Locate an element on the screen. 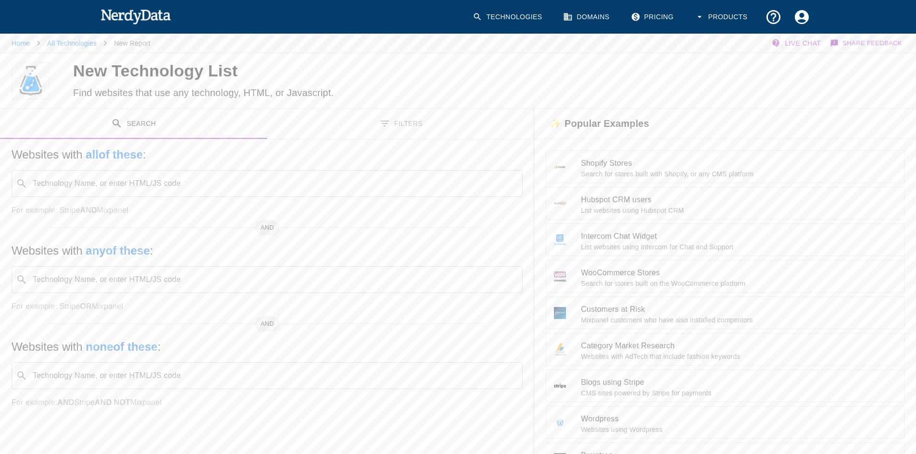 This screenshot has height=454, width=916. a: Shopify StoresSearch for stores built with Shopify, or any CMS platform is located at coordinates (725, 167).